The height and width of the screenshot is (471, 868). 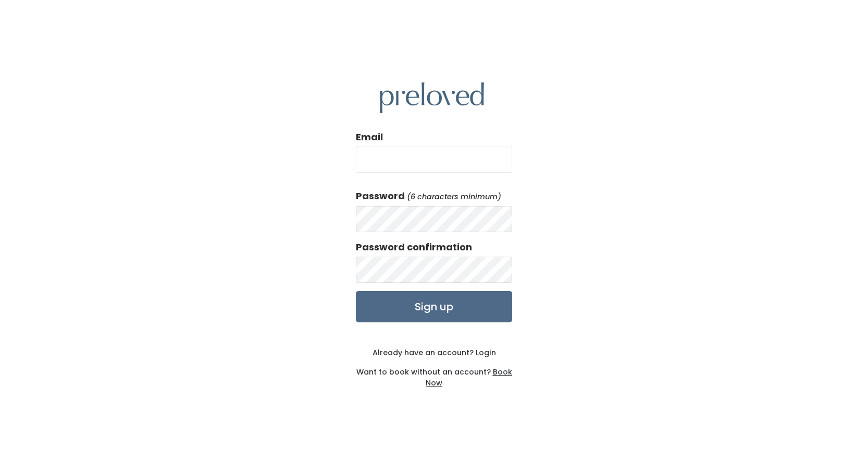 What do you see at coordinates (454, 197) in the screenshot?
I see `em: (6 characters minimum)` at bounding box center [454, 197].